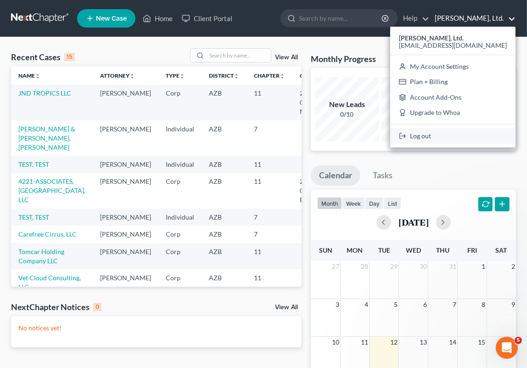  What do you see at coordinates (270, 75) in the screenshot?
I see `a: Chapterunfold_more` at bounding box center [270, 75].